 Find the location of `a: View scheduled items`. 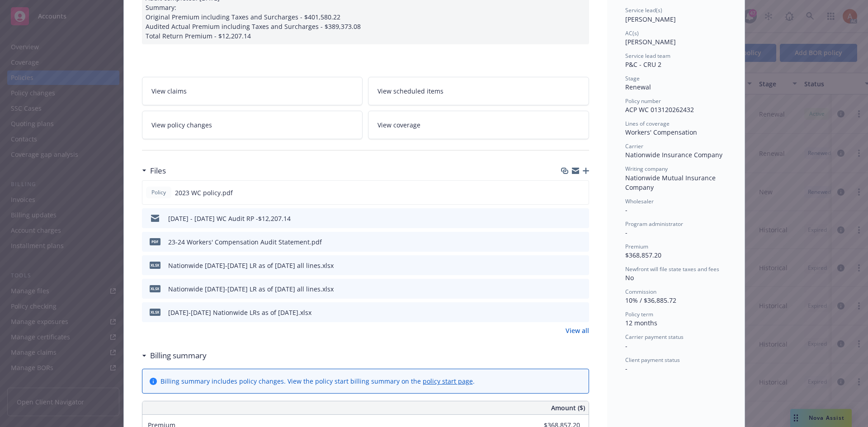

a: View scheduled items is located at coordinates (478, 91).